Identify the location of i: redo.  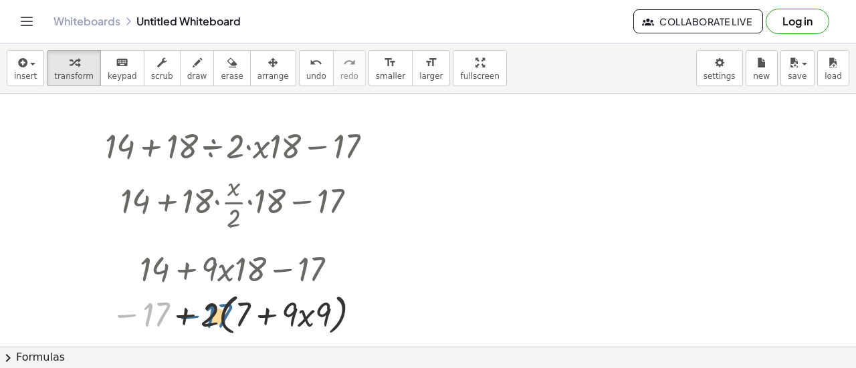
(349, 63).